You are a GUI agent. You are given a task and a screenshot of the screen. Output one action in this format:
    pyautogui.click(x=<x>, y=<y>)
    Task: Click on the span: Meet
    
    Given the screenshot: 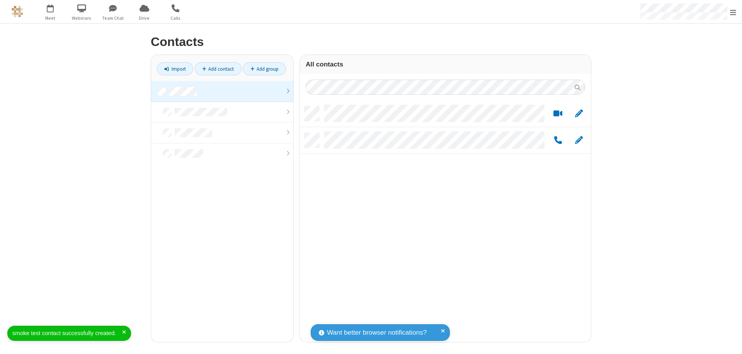 What is the action you would take?
    pyautogui.click(x=50, y=18)
    